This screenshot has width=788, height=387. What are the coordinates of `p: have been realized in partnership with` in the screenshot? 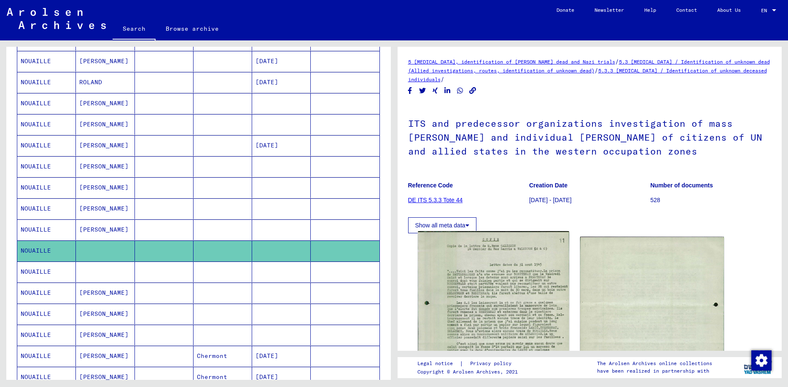 It's located at (654, 371).